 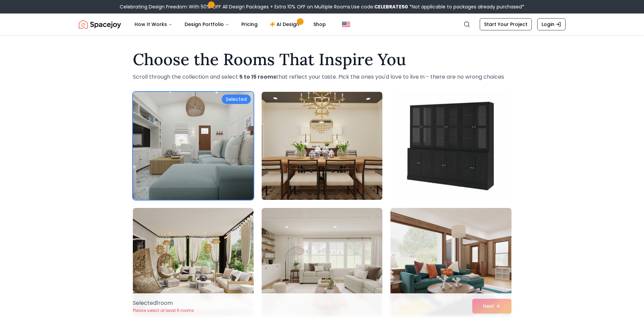 What do you see at coordinates (451, 146) in the screenshot?
I see `img: Room room-3` at bounding box center [451, 146].